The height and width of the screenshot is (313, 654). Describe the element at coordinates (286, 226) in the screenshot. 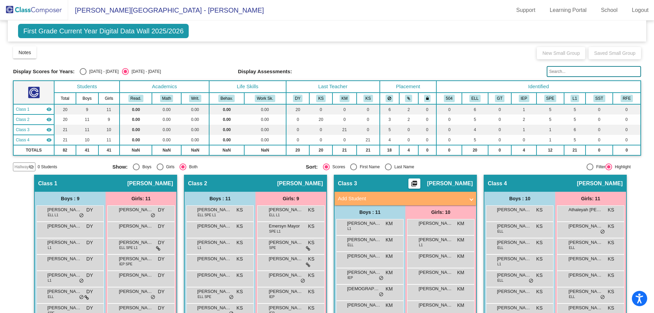

I see `span: Emersyn Mayor` at that location.